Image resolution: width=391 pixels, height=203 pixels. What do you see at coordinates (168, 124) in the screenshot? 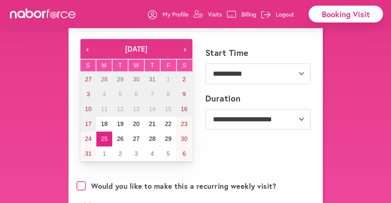
I see `button: August 22, 2025` at bounding box center [168, 124].